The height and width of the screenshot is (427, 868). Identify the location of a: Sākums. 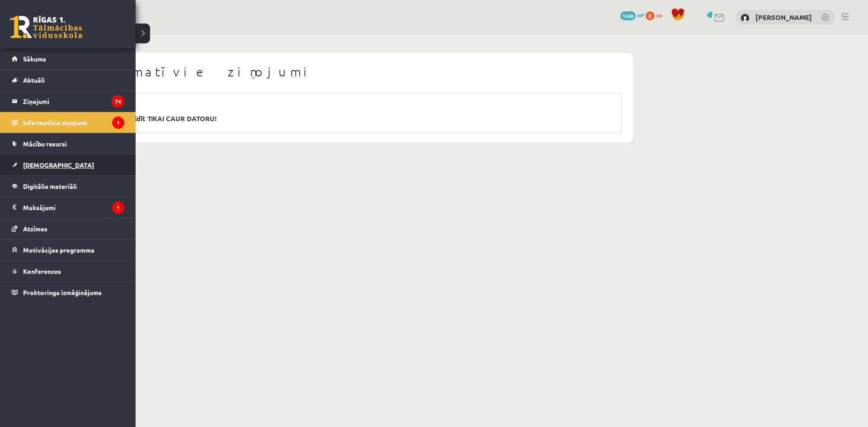
(68, 58).